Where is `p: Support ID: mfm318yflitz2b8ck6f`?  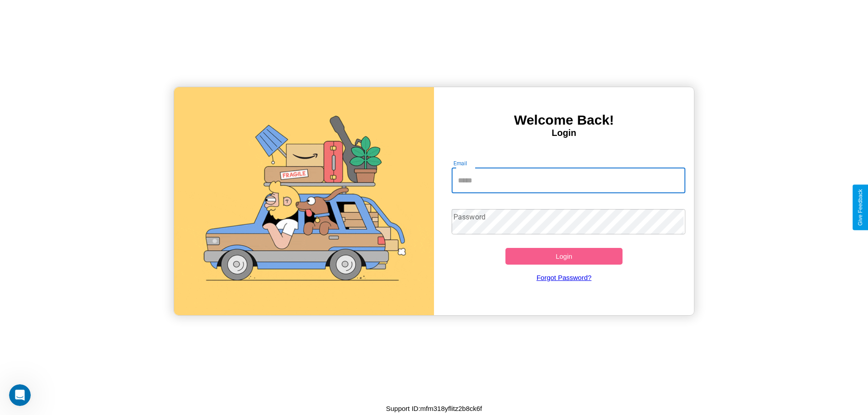 p: Support ID: mfm318yflitz2b8ck6f is located at coordinates (434, 408).